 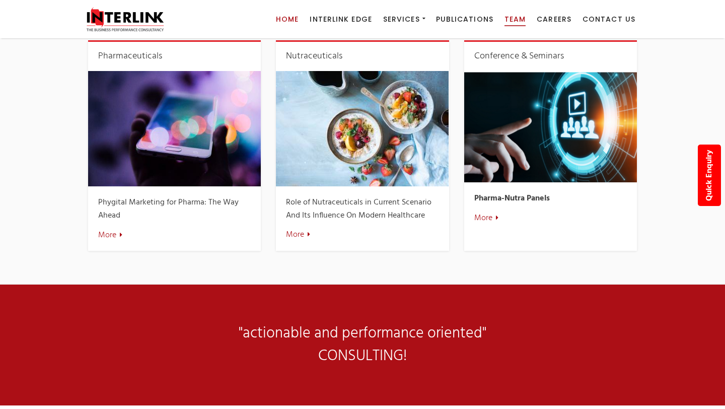 What do you see at coordinates (174, 57) in the screenshot?
I see `h5: Pharmaceuticals` at bounding box center [174, 57].